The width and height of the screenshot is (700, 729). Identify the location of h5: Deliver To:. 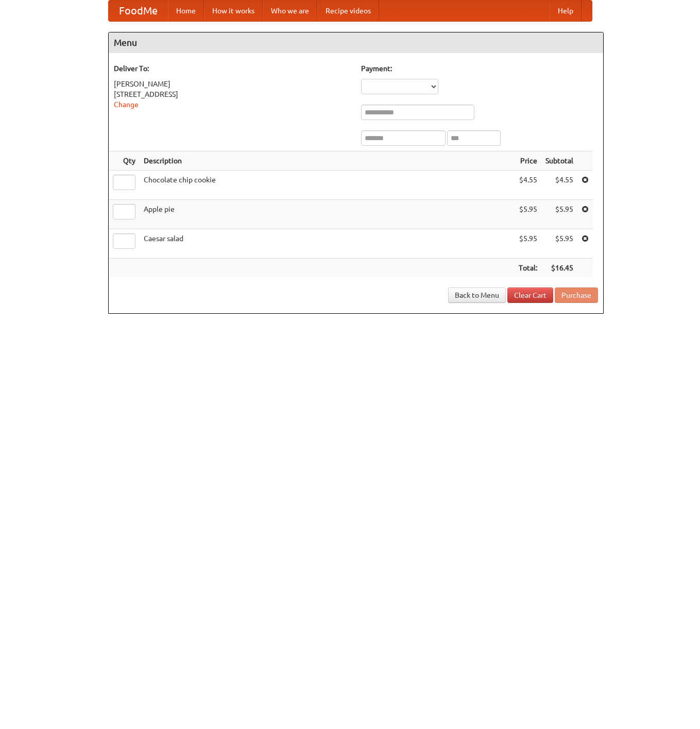
(232, 68).